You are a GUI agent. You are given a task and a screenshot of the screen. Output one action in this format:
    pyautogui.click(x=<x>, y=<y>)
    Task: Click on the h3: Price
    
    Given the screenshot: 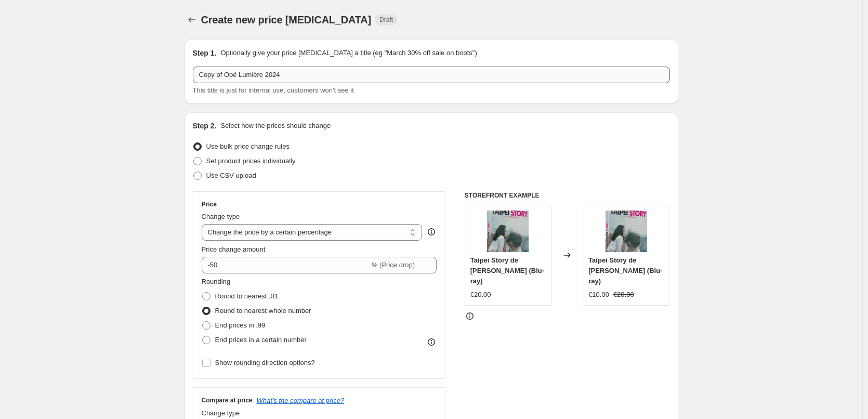 What is the action you would take?
    pyautogui.click(x=209, y=204)
    